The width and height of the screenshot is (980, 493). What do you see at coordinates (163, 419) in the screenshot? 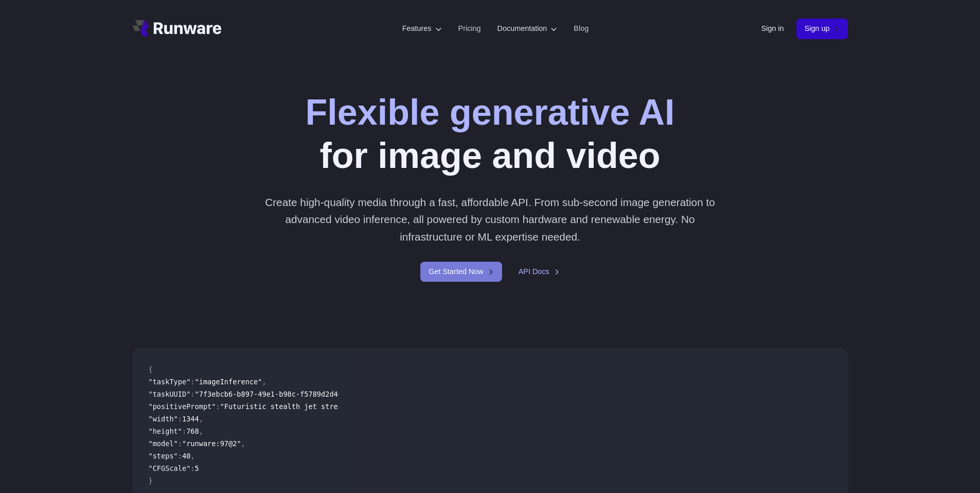
I see `span: "width"` at bounding box center [163, 419].